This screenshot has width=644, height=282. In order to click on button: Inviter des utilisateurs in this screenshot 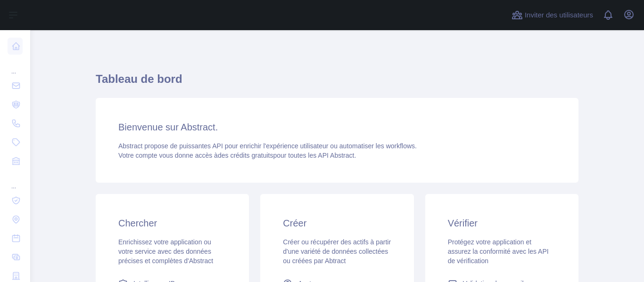, I will do `click(552, 15)`.